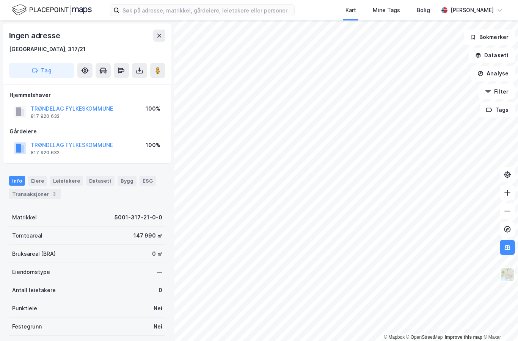 Image resolution: width=518 pixels, height=341 pixels. Describe the element at coordinates (17, 181) in the screenshot. I see `div: Info` at that location.